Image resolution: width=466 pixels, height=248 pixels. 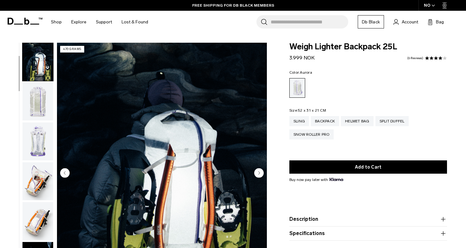 I want to click on span: Weigh Lighter Backpack 25L, so click(x=368, y=47).